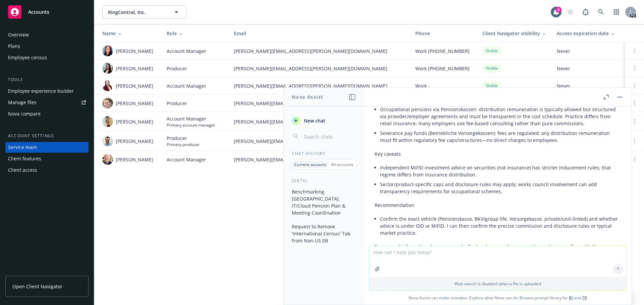 The width and height of the screenshot is (644, 305). I want to click on div: Name, so click(129, 33).